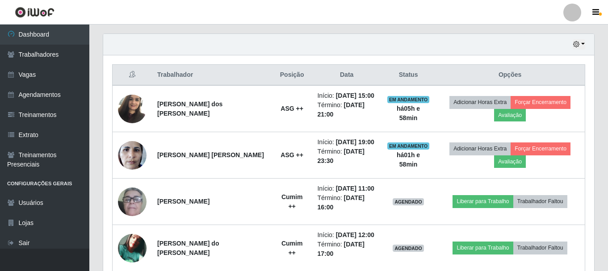  I want to click on img: 1705182808004.jpeg, so click(132, 202).